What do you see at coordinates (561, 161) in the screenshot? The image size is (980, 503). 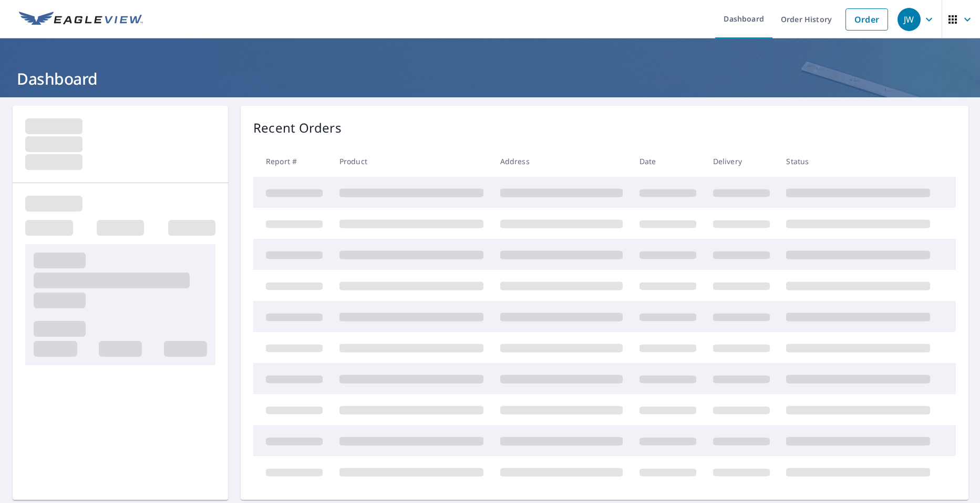 I see `th: Address` at bounding box center [561, 161].